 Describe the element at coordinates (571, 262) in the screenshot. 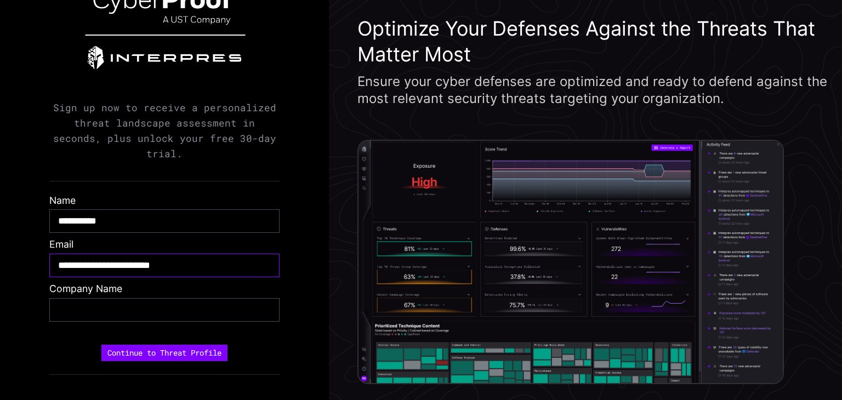

I see `img: Screenshot` at that location.